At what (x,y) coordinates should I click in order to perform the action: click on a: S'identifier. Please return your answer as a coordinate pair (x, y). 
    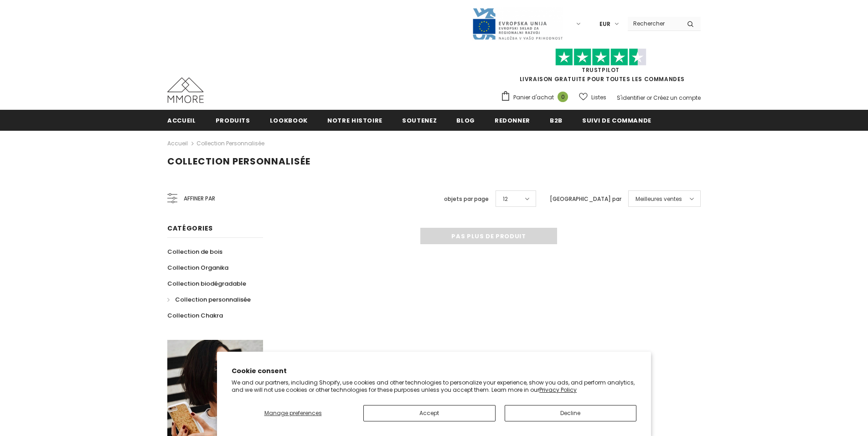
    Looking at the image, I should click on (631, 98).